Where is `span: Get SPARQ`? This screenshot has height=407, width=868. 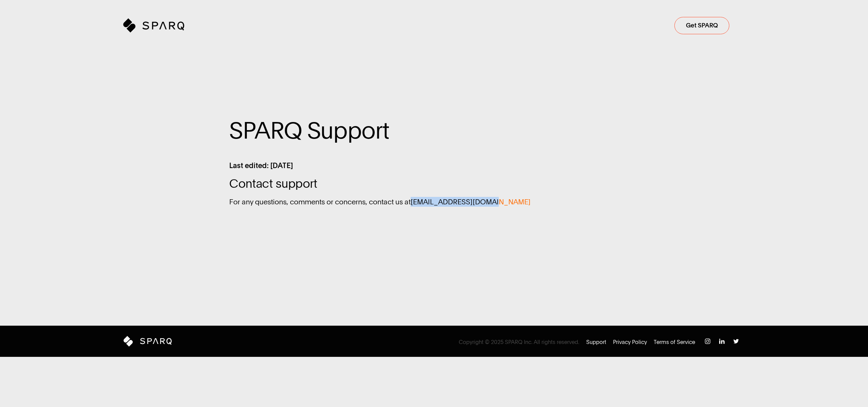
span: Get SPARQ is located at coordinates (701, 26).